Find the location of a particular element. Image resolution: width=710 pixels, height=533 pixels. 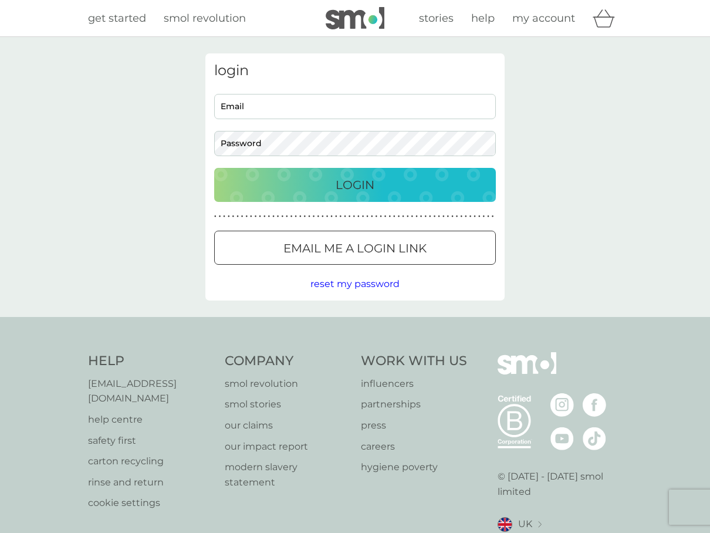

span: smol revolution is located at coordinates (205, 18).